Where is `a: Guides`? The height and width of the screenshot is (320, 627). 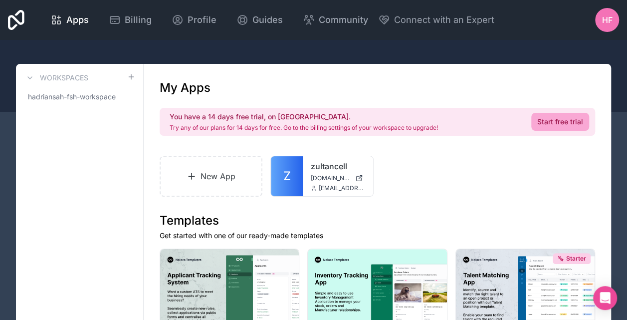 a: Guides is located at coordinates (259, 20).